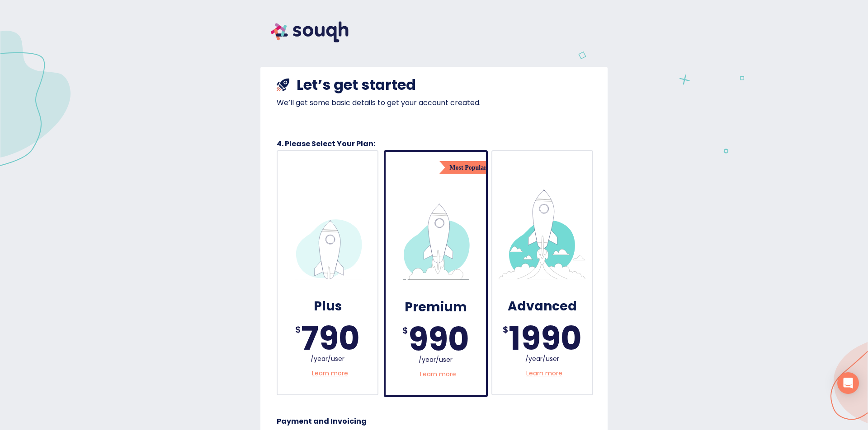 This screenshot has height=430, width=868. What do you see at coordinates (436, 307) in the screenshot?
I see `h5: Premium` at bounding box center [436, 307].